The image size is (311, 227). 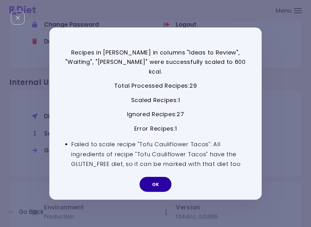 What do you see at coordinates (156, 128) in the screenshot?
I see `p: Error Recipes : 1` at bounding box center [156, 128].